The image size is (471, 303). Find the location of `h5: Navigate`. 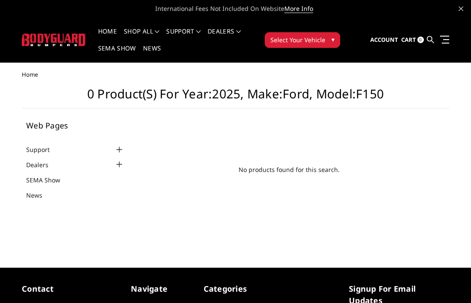

h5: Navigate is located at coordinates (163, 289).